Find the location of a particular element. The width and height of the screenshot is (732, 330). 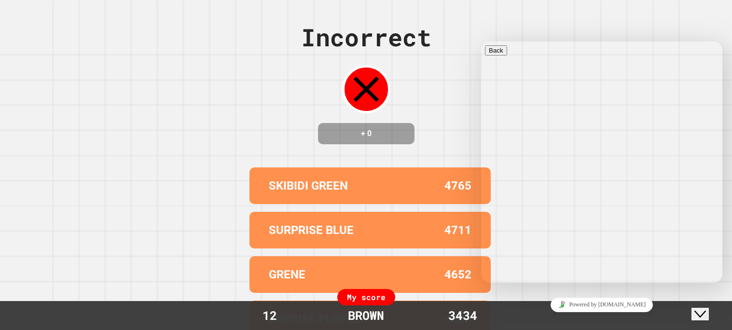

span: Back is located at coordinates (15, 9).